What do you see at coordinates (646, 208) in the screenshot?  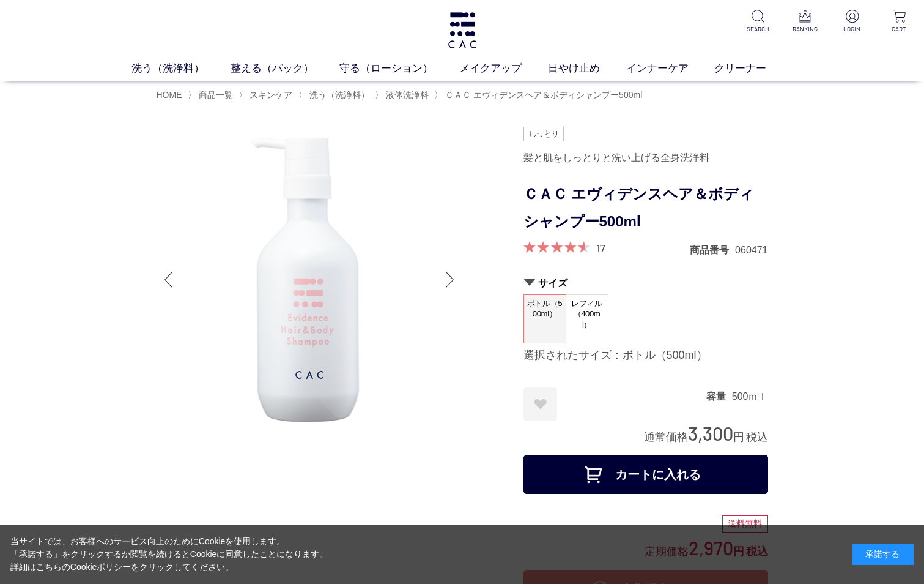 I see `h1: ＣＡＣ エヴィデンスヘア＆ボディシャンプー500ml` at bounding box center [646, 208].